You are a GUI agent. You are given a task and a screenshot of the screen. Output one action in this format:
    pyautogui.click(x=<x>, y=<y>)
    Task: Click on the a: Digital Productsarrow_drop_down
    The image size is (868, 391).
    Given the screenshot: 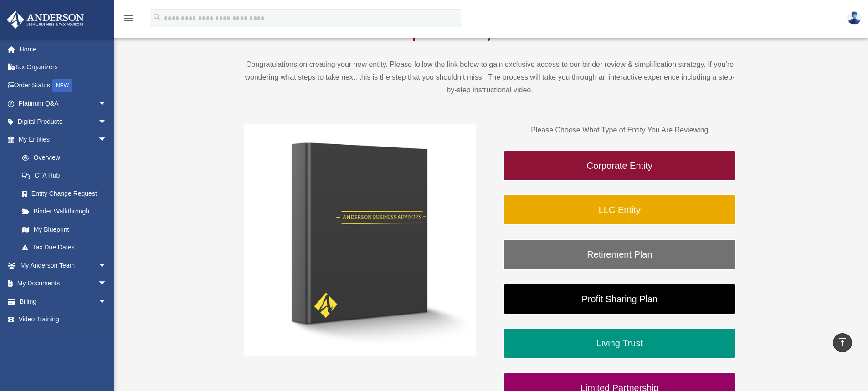 What is the action you would take?
    pyautogui.click(x=64, y=121)
    